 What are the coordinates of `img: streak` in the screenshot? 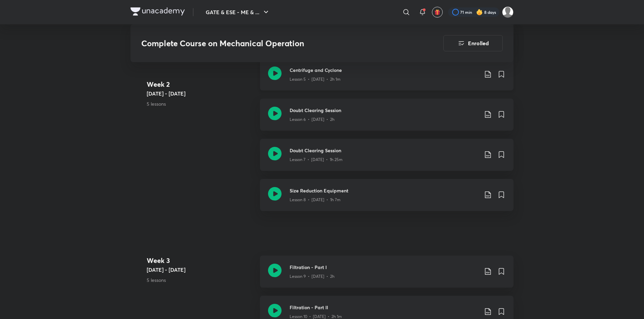 It's located at (480, 12).